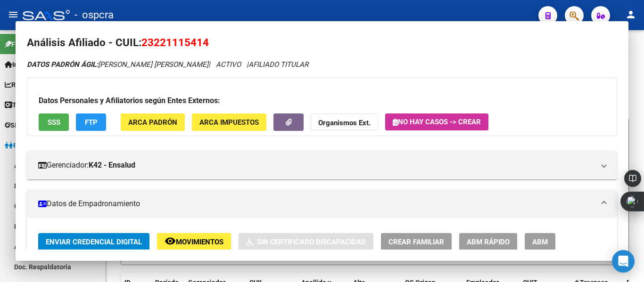 Image resolution: width=644 pixels, height=282 pixels. I want to click on span: Movimientos, so click(200, 243).